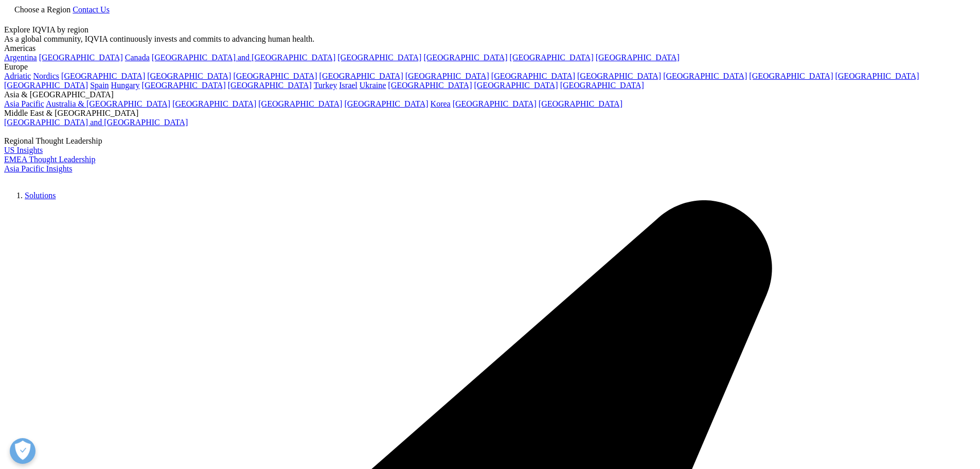  Describe the element at coordinates (326, 85) in the screenshot. I see `a: Turkey` at that location.